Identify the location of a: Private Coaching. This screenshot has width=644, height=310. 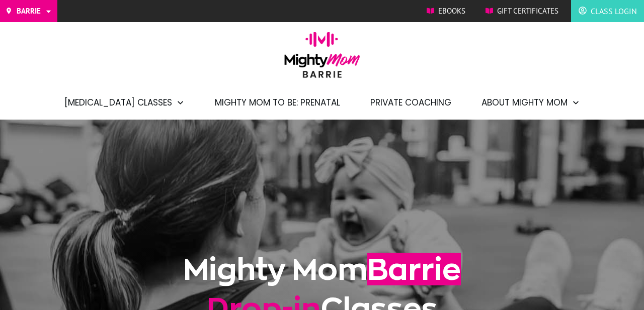
(411, 102).